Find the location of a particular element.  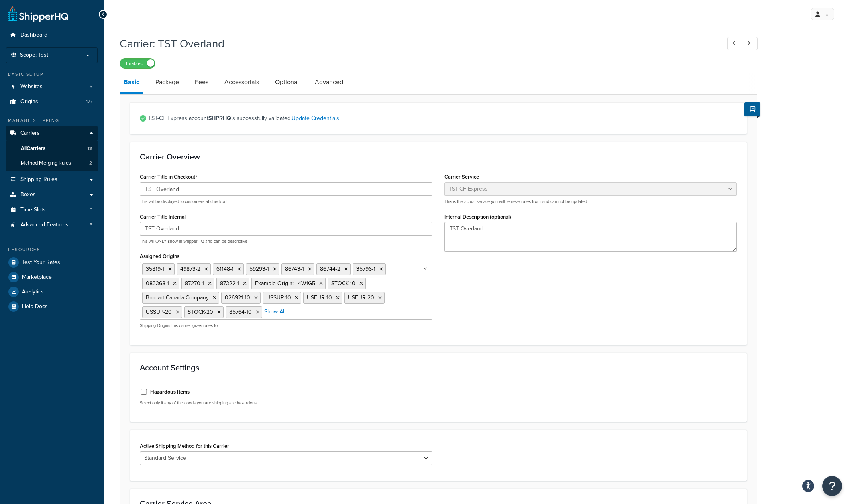

li: Analytics is located at coordinates (52, 292).